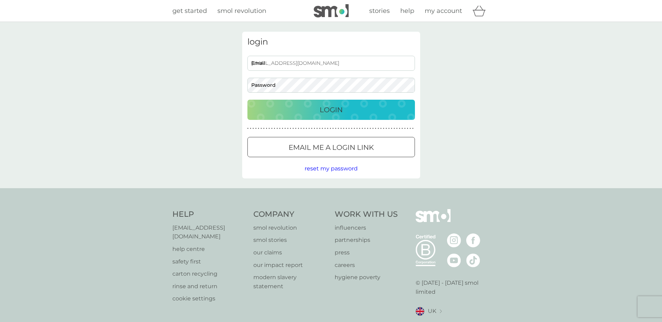 This screenshot has width=662, height=322. Describe the element at coordinates (366, 278) in the screenshot. I see `a: hygiene poverty` at that location.